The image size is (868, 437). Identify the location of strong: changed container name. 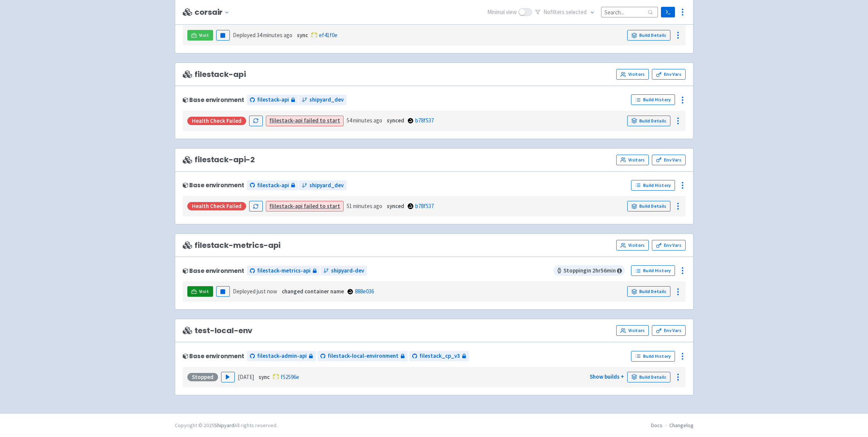
(313, 291).